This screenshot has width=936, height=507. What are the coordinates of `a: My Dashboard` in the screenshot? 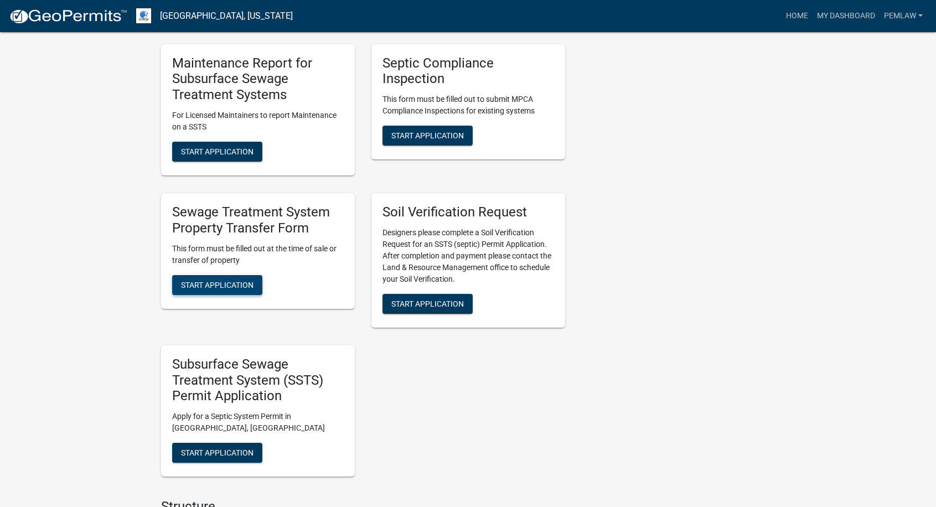 It's located at (846, 16).